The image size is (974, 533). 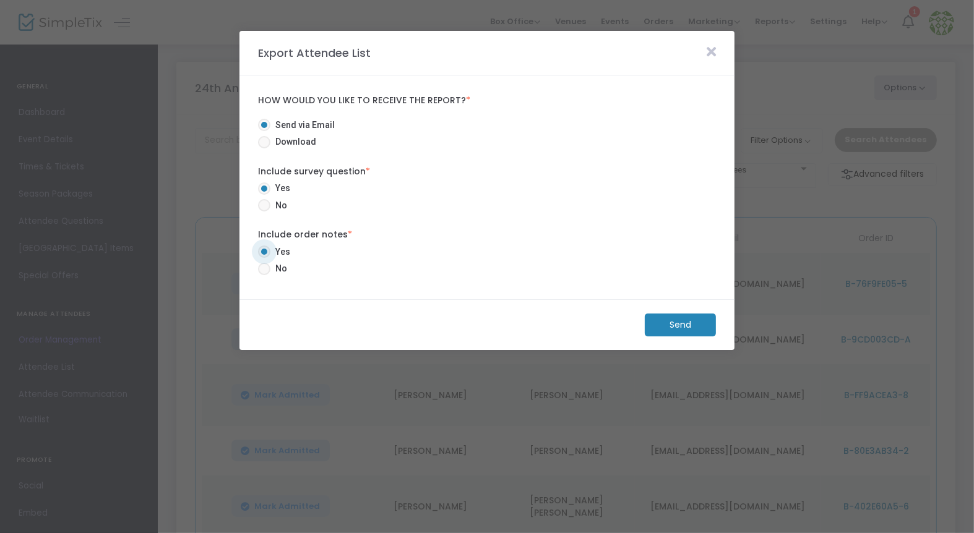 What do you see at coordinates (303, 125) in the screenshot?
I see `span: Send via Email` at bounding box center [303, 125].